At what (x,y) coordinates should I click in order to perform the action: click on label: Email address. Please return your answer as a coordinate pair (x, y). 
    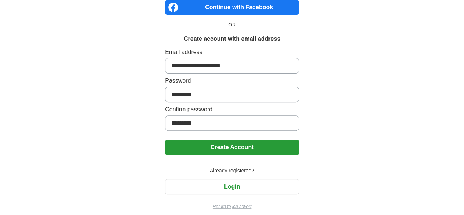
    Looking at the image, I should click on (232, 52).